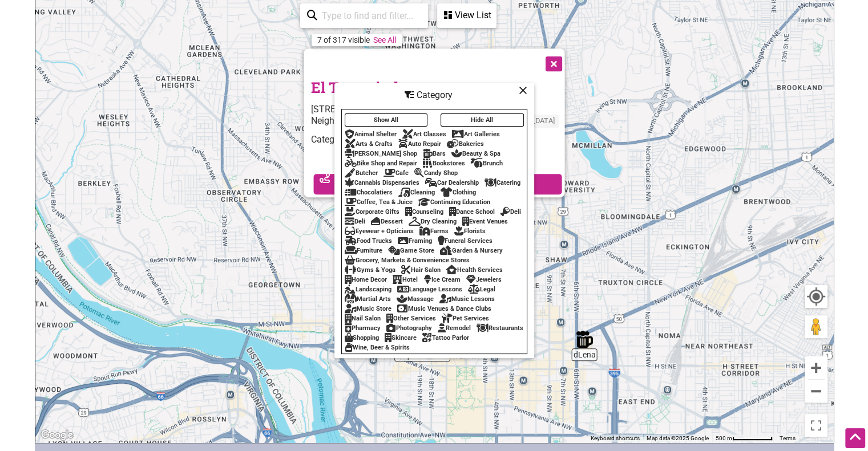  What do you see at coordinates (387, 120) in the screenshot?
I see `button: Show All` at bounding box center [387, 120].